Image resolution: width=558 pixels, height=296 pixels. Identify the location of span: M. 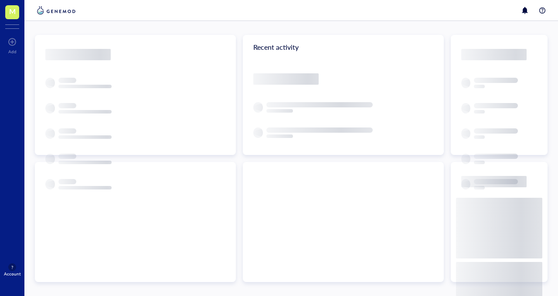
(12, 11).